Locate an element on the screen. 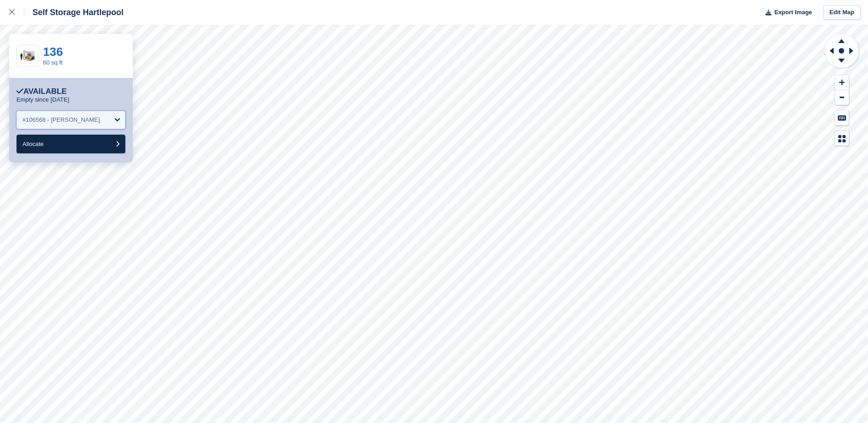 The height and width of the screenshot is (423, 868). a: 136 is located at coordinates (53, 51).